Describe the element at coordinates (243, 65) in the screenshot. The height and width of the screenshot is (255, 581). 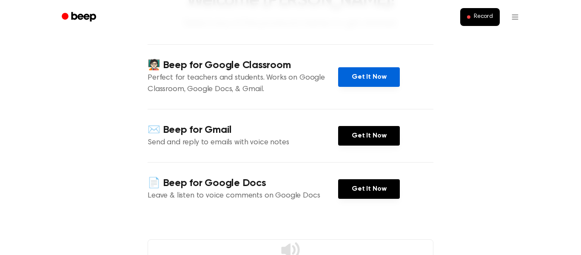
I see `h4: 🧑🏻‍🏫 Beep for Google Classroom` at that location.